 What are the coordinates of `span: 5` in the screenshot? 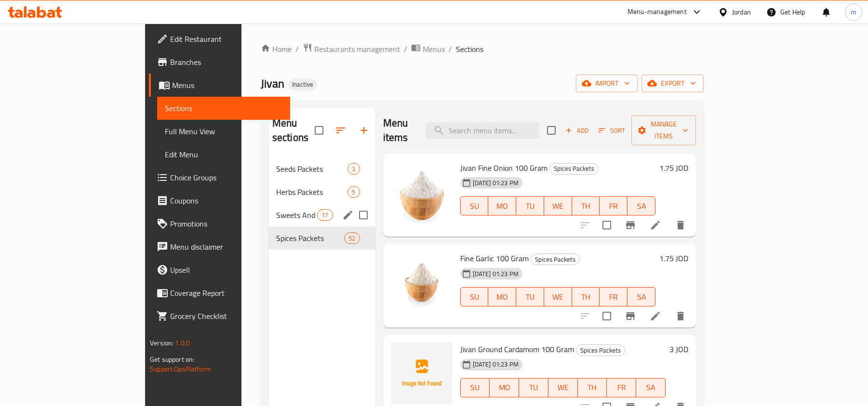 It's located at (353, 192).